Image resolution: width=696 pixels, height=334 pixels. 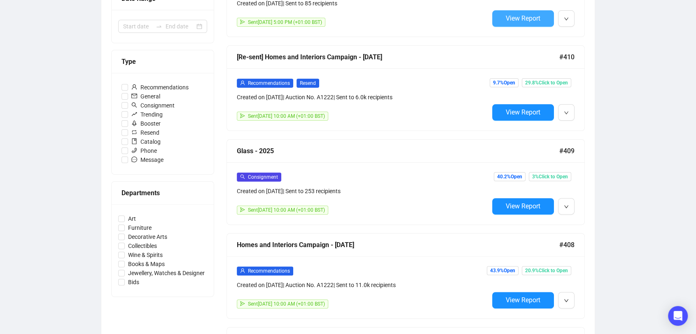 I want to click on span: book, so click(x=134, y=141).